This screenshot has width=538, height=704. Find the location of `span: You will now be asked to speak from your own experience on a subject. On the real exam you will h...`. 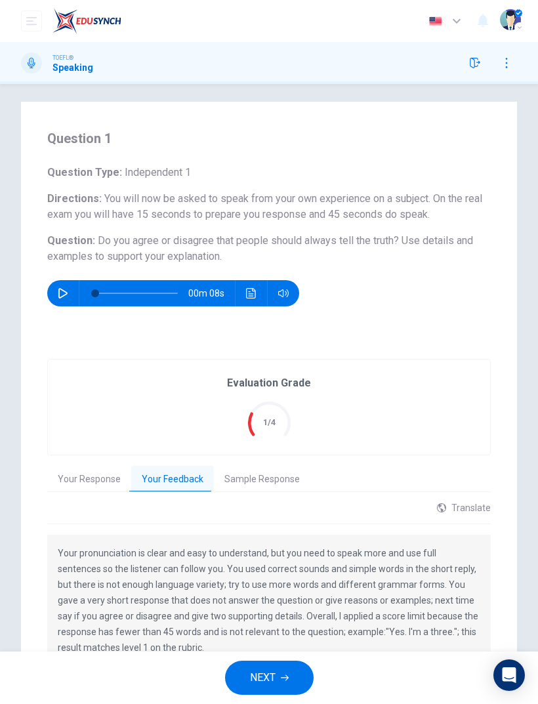

span: You will now be asked to speak from your own experience on a subject. On the real exam you will h... is located at coordinates (264, 206).